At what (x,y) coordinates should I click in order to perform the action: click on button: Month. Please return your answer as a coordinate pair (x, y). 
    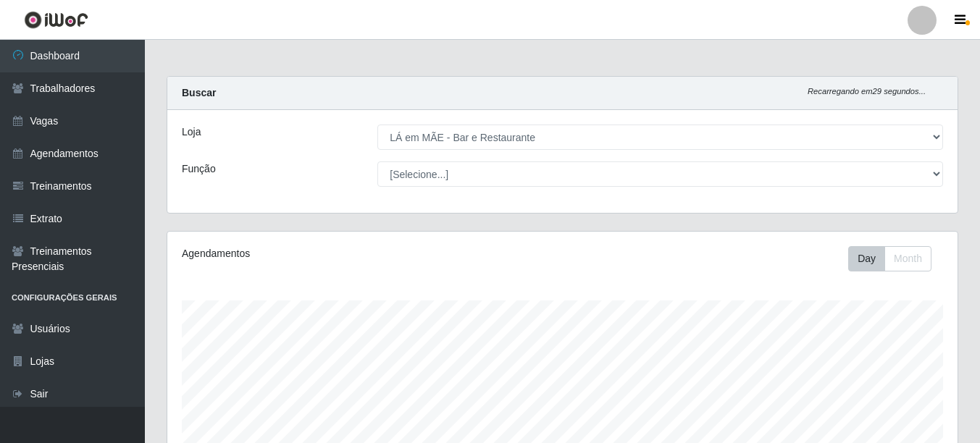
    Looking at the image, I should click on (908, 258).